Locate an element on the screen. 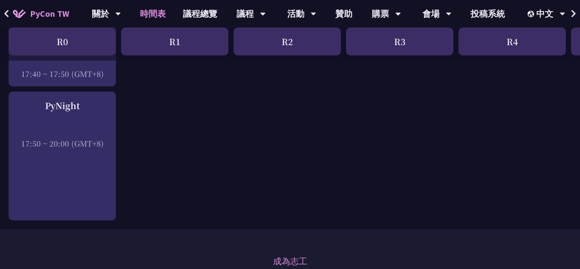  div: 17:40 ~ 17:50 (GMT+8) is located at coordinates (62, 73).